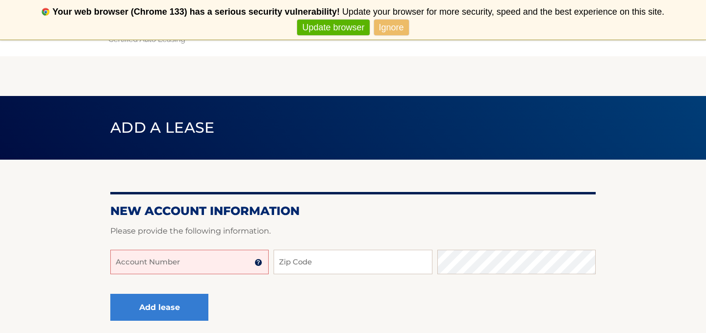  I want to click on b: Your web browser (Chrome 133) has a serious security vulnerability!, so click(196, 12).